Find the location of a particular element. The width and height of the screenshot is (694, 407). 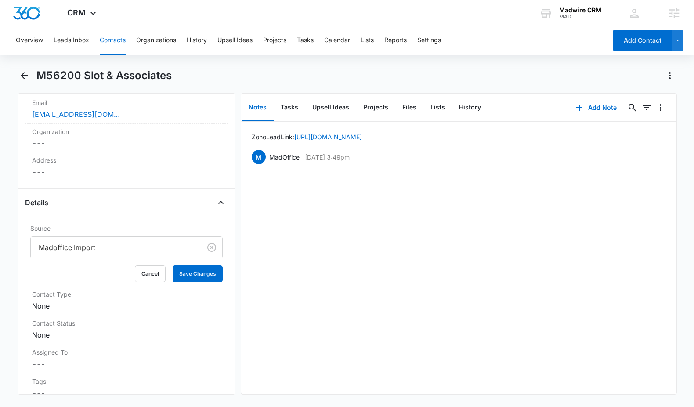

button: Save Changes is located at coordinates (198, 274).